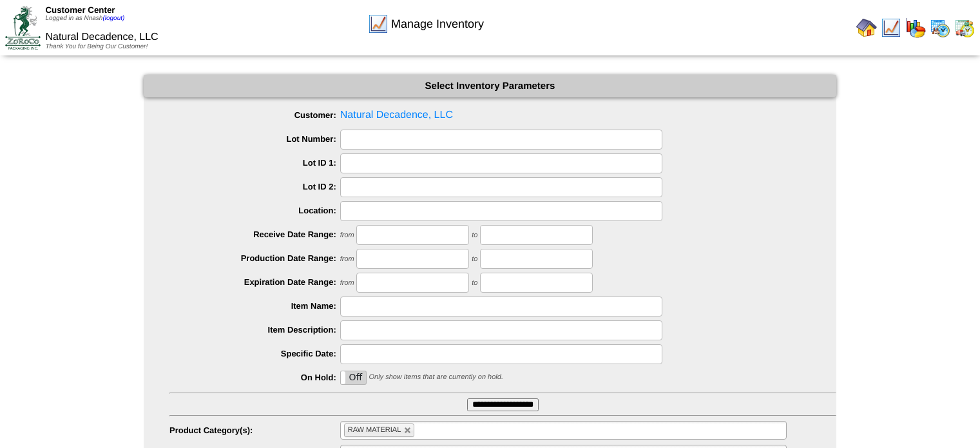 This screenshot has width=980, height=448. What do you see at coordinates (113, 18) in the screenshot?
I see `a: (logout)` at bounding box center [113, 18].